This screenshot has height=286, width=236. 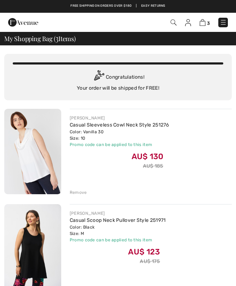 What do you see at coordinates (78, 192) in the screenshot?
I see `div: Remove` at bounding box center [78, 192].